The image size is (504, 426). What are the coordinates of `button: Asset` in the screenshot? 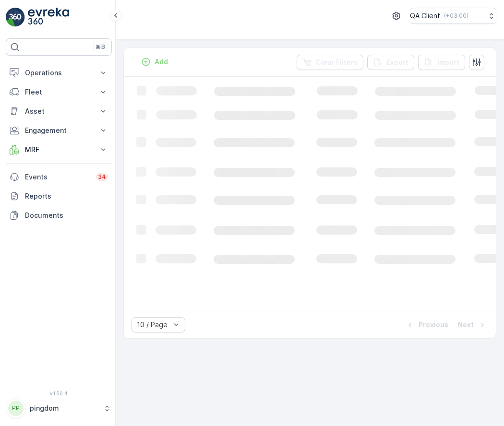 It's located at (59, 111).